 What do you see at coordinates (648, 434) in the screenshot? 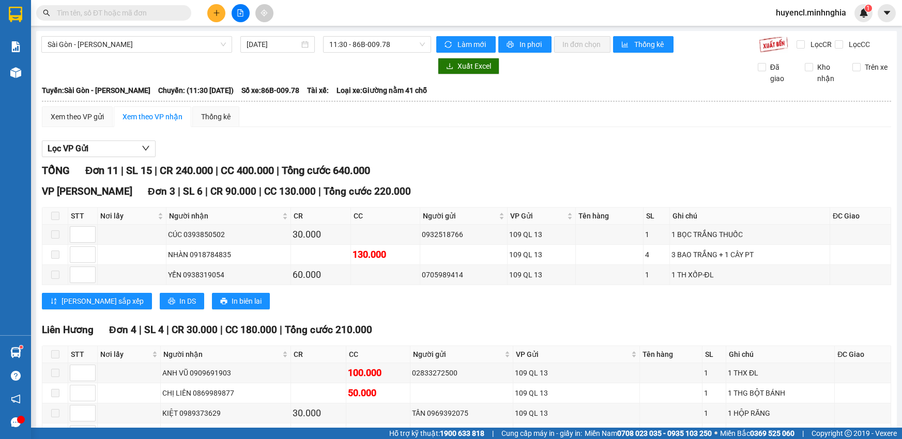
I see `span: Miền Nam` at bounding box center [648, 434].